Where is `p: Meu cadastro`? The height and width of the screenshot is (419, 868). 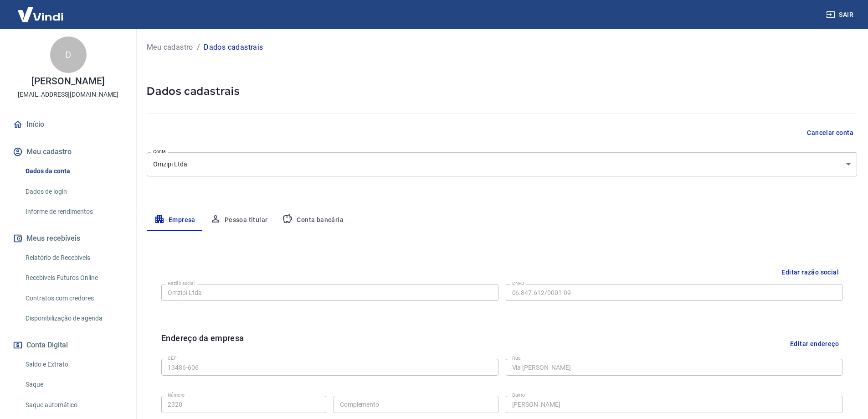 p: Meu cadastro is located at coordinates (170, 47).